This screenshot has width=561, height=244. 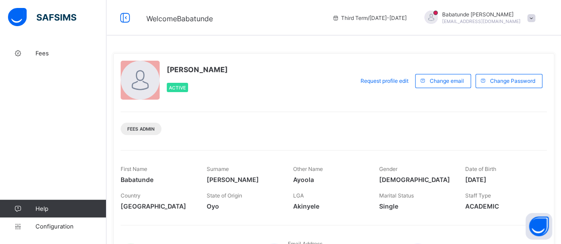 What do you see at coordinates (42, 17) in the screenshot?
I see `img: safsims` at bounding box center [42, 17].